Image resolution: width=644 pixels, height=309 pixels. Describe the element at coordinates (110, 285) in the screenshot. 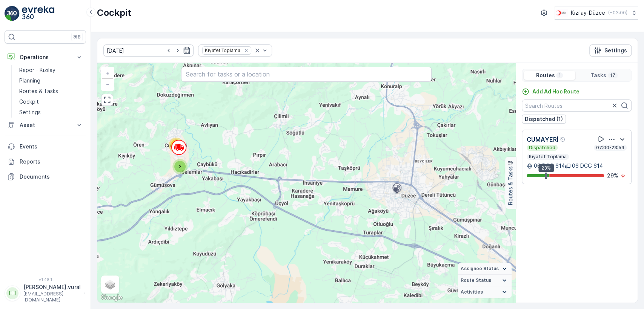

I see `a: Layers` at that location.